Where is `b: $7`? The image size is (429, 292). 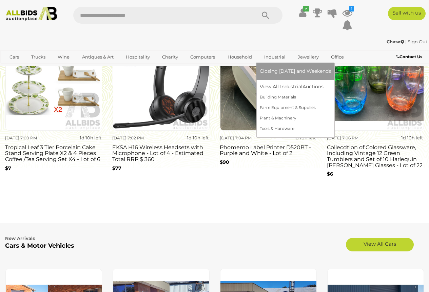 b: $7 is located at coordinates (8, 168).